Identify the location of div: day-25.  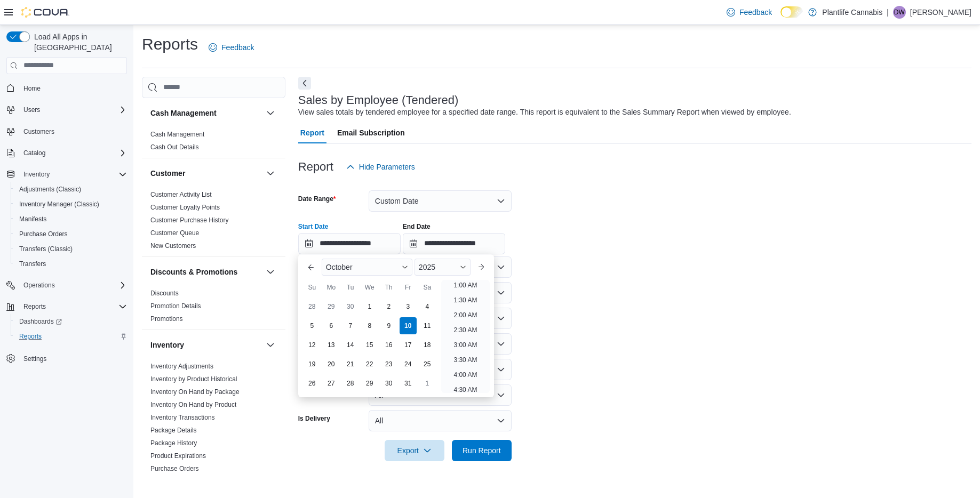
(427, 364).